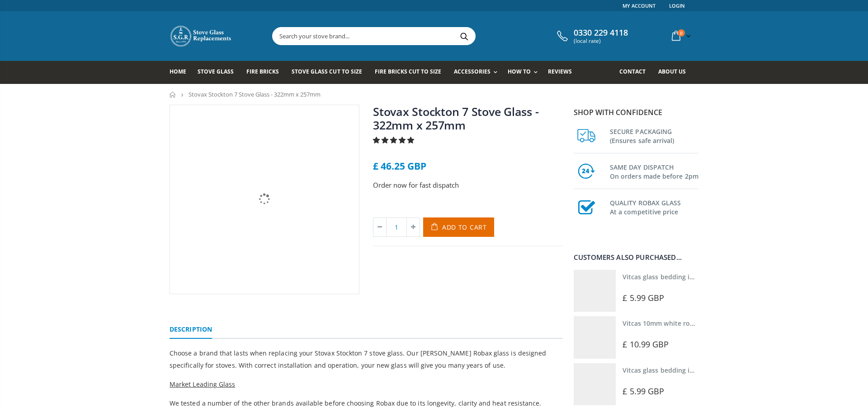 Image resolution: width=868 pixels, height=411 pixels. What do you see at coordinates (424, 36) in the screenshot?
I see `input: Search your stove brand...` at bounding box center [424, 36].